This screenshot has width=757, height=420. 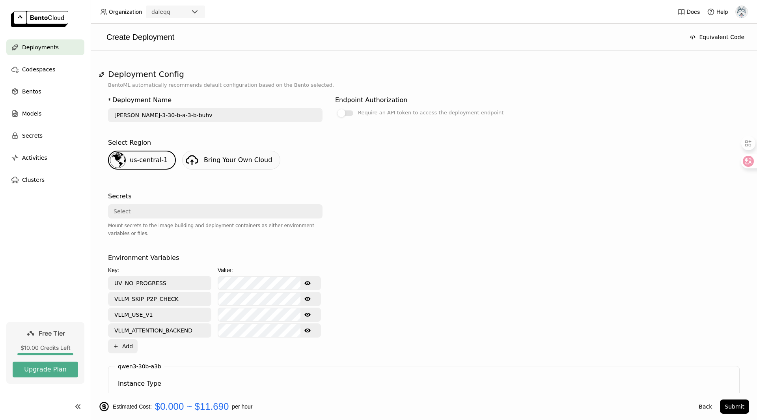 I want to click on label: qwen3-30b-a3b, so click(x=140, y=366).